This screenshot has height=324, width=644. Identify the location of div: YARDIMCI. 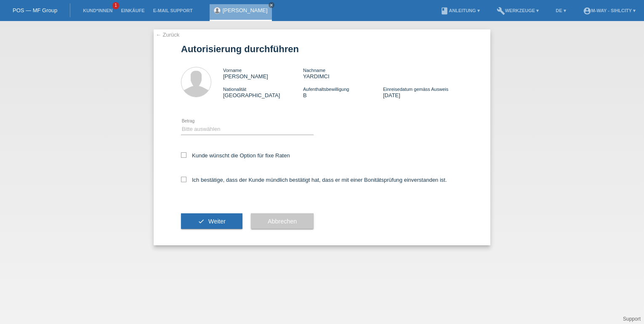
(343, 73).